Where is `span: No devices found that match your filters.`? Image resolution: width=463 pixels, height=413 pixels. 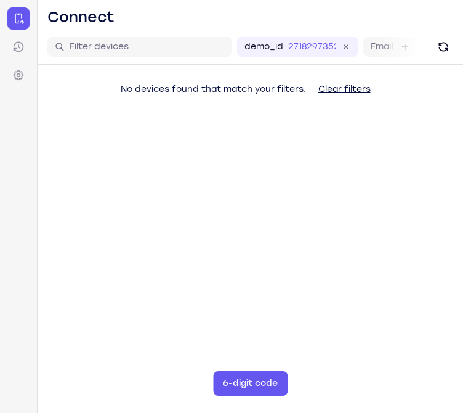 span: No devices found that match your filters. is located at coordinates (213, 89).